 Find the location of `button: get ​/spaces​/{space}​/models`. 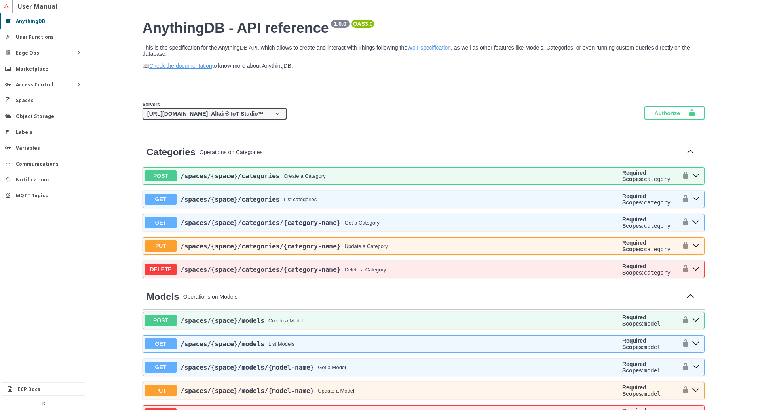

button: get ​/spaces​/{space}​/models is located at coordinates (696, 344).